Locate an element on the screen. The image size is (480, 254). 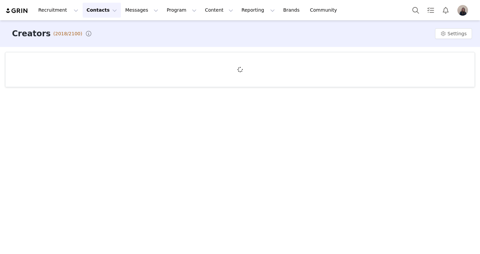
span: (2018/2100) is located at coordinates (68, 34).